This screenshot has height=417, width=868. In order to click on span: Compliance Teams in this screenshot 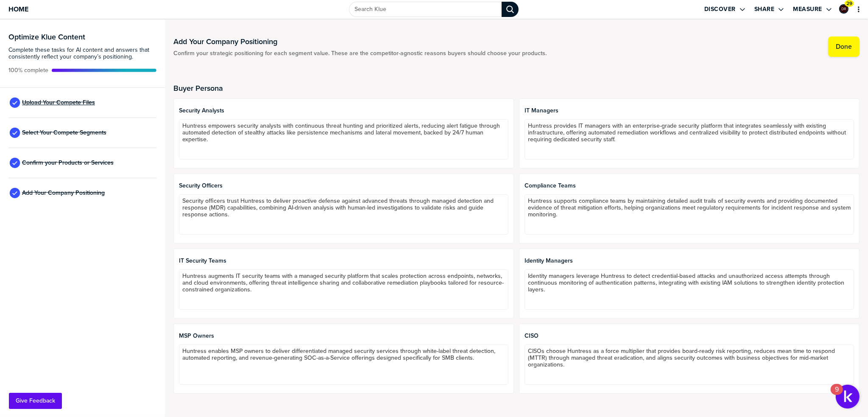, I will do `click(689, 186)`.